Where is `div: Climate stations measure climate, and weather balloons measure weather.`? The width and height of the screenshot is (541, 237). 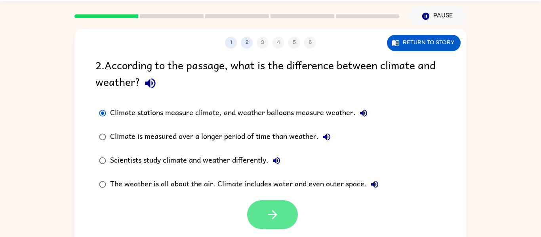
div: Climate stations measure climate, and weather balloons measure weather. is located at coordinates (241, 113).